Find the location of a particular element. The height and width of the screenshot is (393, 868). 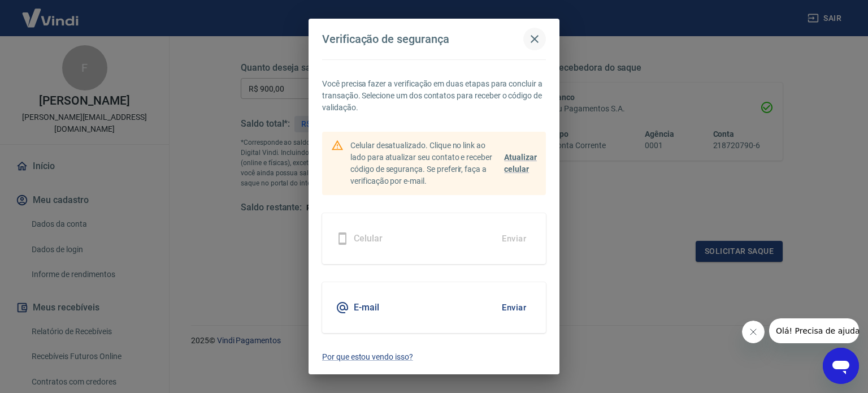

p: Celular desatualizado. Clique no link ao lado para atualizar seu contato e receber código de segu... is located at coordinates (425, 164).